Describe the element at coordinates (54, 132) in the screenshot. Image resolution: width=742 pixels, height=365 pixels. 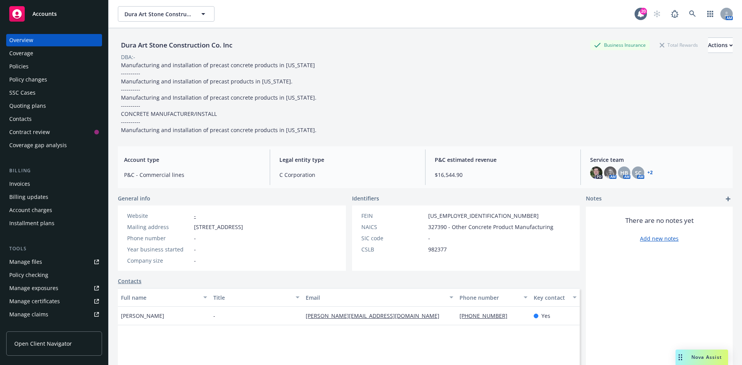
I see `a: Contract review` at that location.